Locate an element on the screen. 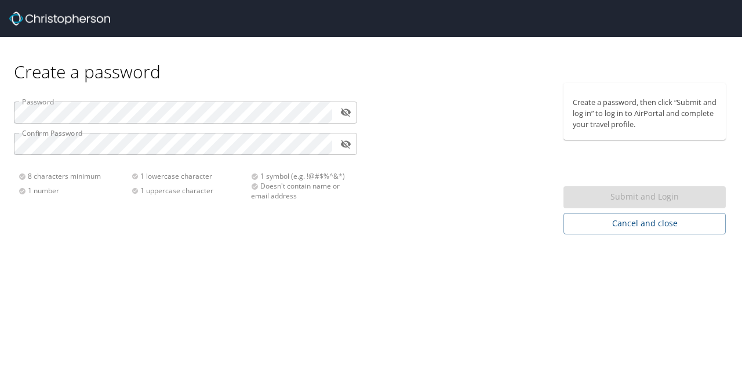  div: 1 lowercase character is located at coordinates (188, 176).